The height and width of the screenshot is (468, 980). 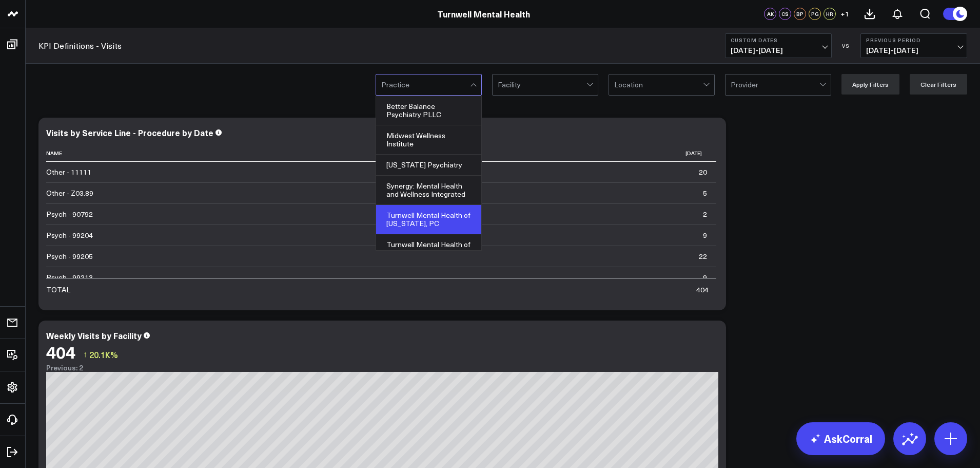 I want to click on div: BP, so click(x=800, y=14).